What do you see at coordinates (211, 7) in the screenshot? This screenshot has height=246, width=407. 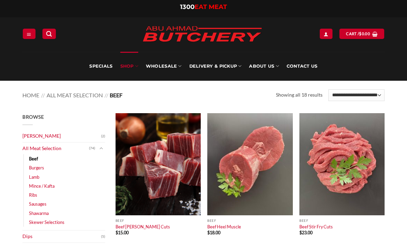 I see `span: EAT MEAT` at bounding box center [211, 7].